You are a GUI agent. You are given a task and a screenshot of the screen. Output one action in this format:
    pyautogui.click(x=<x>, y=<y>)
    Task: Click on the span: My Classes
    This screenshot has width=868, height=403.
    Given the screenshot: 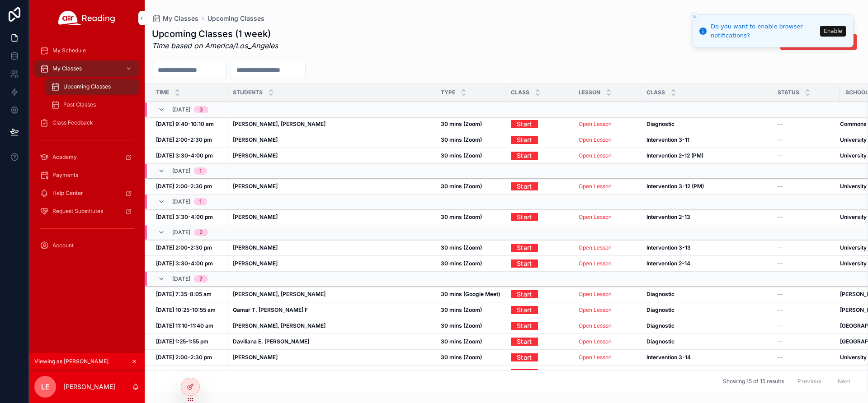 What is the action you would take?
    pyautogui.click(x=180, y=18)
    